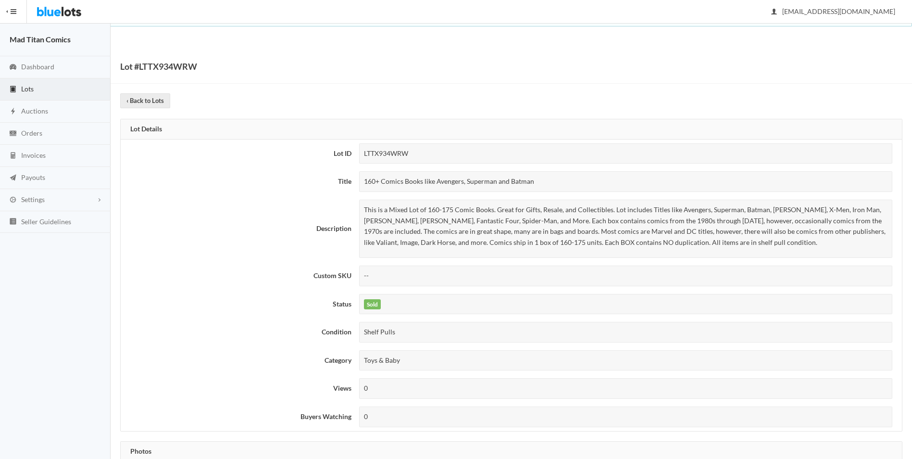  Describe the element at coordinates (238, 332) in the screenshot. I see `th: Condition` at that location.